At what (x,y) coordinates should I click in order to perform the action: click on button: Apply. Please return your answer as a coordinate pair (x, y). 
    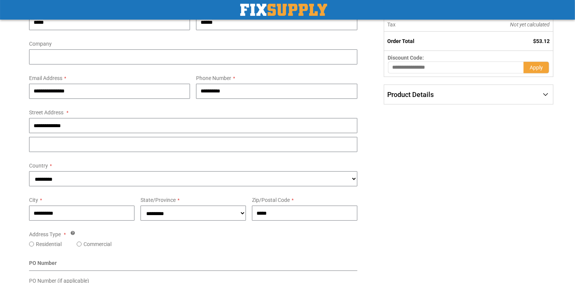
    Looking at the image, I should click on (536, 68).